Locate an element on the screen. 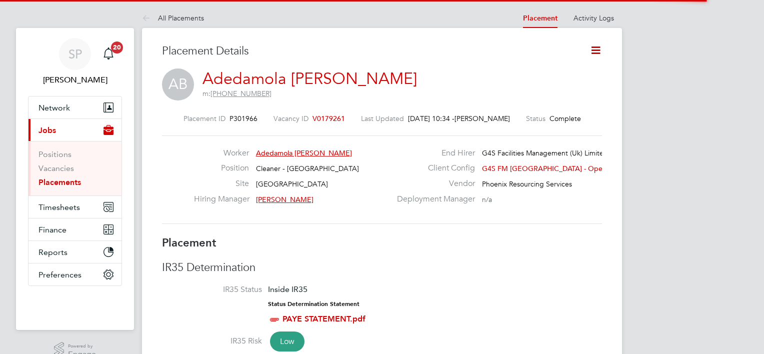 Image resolution: width=764 pixels, height=354 pixels. nav: Main navigation is located at coordinates (75, 179).